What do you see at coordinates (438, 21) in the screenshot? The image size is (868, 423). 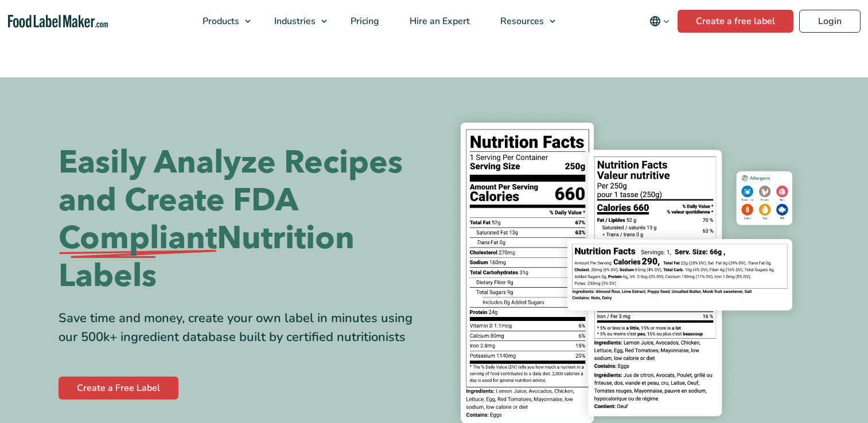 I see `span: Hire an Expert` at bounding box center [438, 21].